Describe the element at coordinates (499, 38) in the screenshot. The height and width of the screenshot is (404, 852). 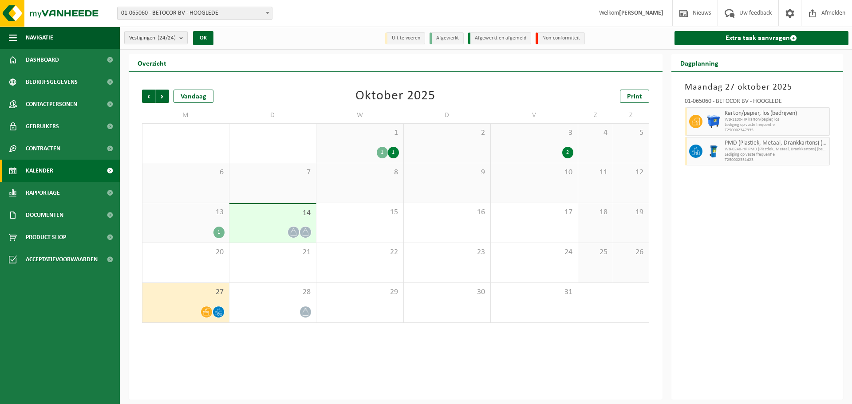
I see `li: Afgewerkt en afgemeld` at that location.